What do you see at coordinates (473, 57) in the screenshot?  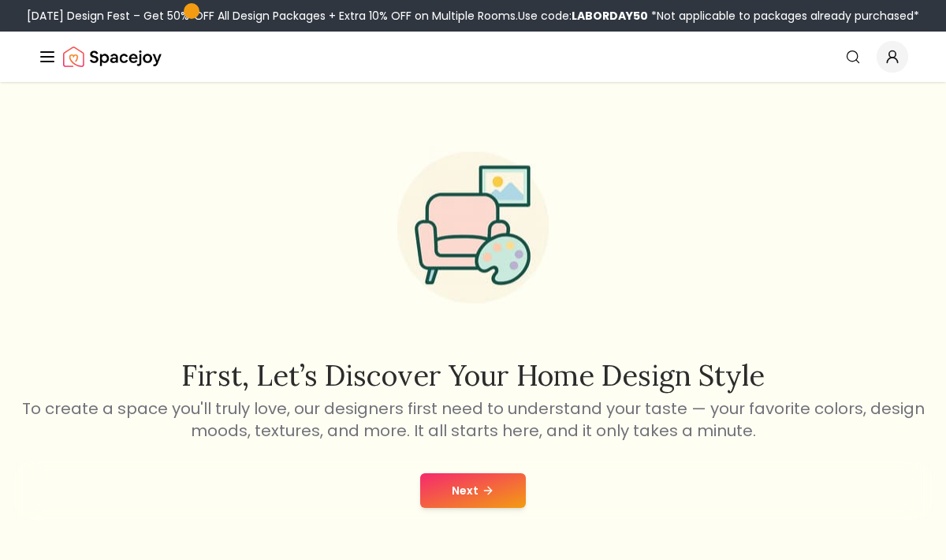 I see `nav: Global` at bounding box center [473, 57].